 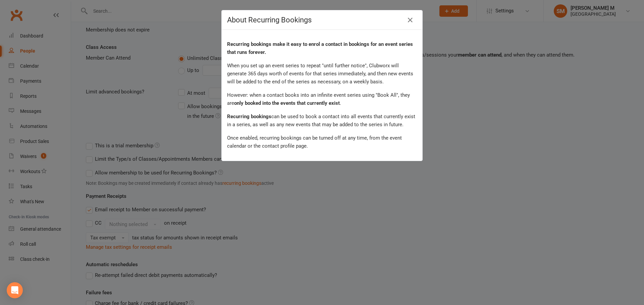 What do you see at coordinates (314, 142) in the screenshot?
I see `span: Once enabled, recurring bookings can be turned off at any time, from the event calendar or the co...` at bounding box center [314, 142].